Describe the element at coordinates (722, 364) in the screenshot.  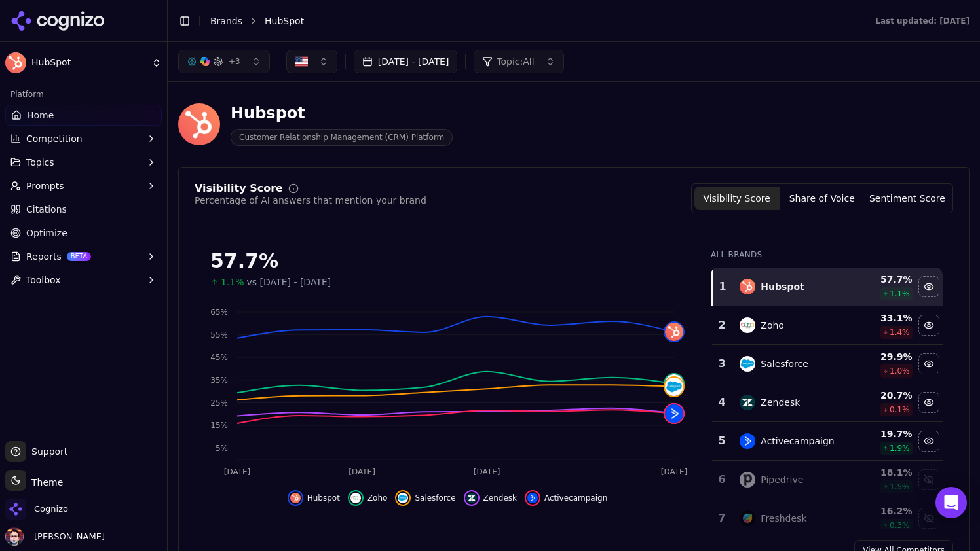
I see `div: 3` at that location.